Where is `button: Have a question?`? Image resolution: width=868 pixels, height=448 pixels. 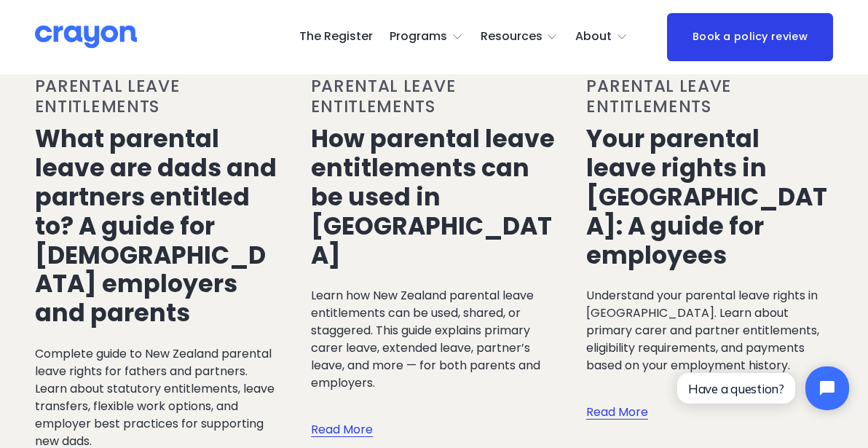
button: Have a question? is located at coordinates (72, 34).